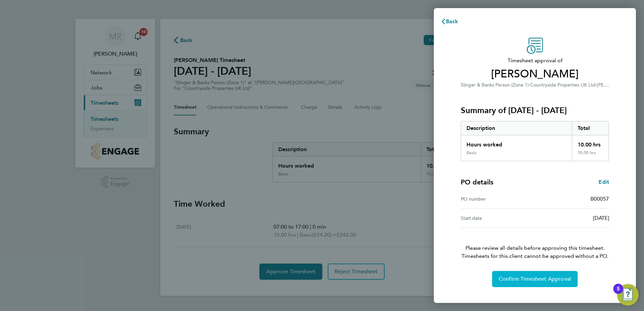 Image resolution: width=644 pixels, height=311 pixels. Describe the element at coordinates (535, 279) in the screenshot. I see `button: Confirm Timesheet Approval` at that location.